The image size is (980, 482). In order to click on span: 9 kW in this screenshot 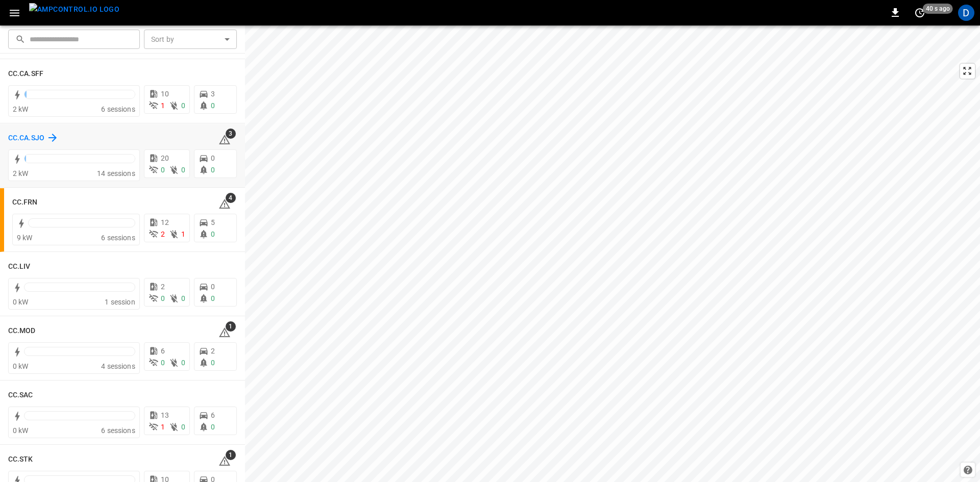, I will do `click(25, 238)`.